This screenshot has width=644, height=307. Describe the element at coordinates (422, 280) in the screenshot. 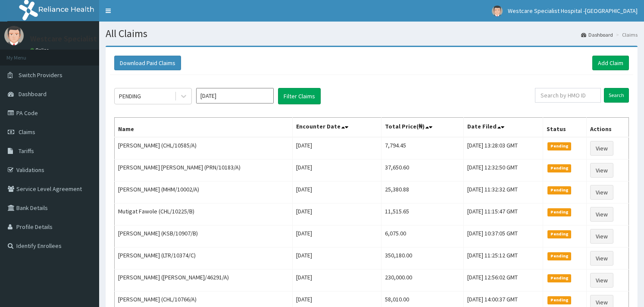

I see `td: 230,000.00` at that location.